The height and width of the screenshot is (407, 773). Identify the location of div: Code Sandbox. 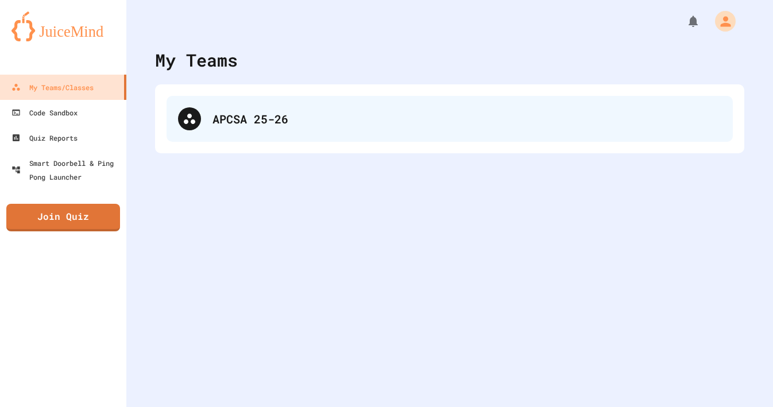
(44, 113).